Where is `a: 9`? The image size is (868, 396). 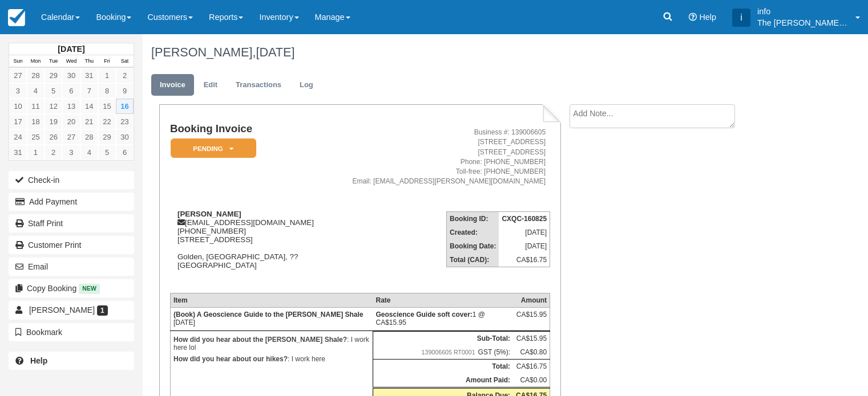
a: 9 is located at coordinates (125, 91).